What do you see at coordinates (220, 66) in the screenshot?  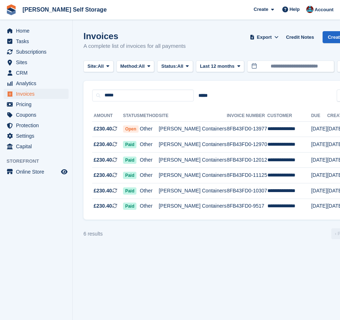 I see `button: Last 12 months` at bounding box center [220, 66].